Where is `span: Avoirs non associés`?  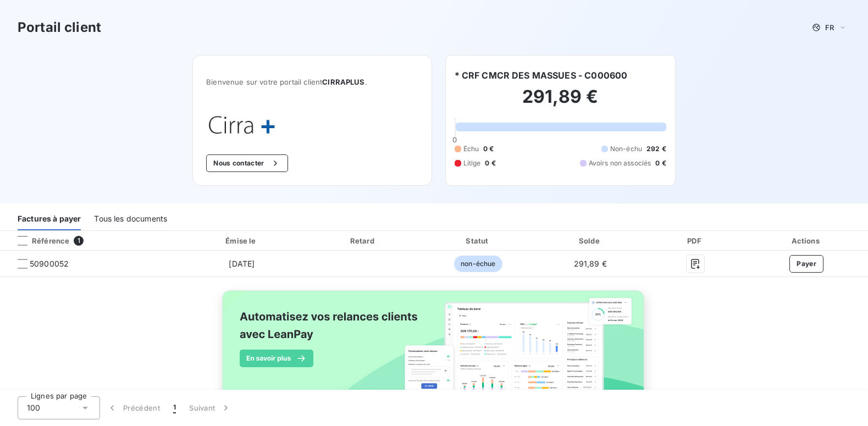
span: Avoirs non associés is located at coordinates (620, 163).